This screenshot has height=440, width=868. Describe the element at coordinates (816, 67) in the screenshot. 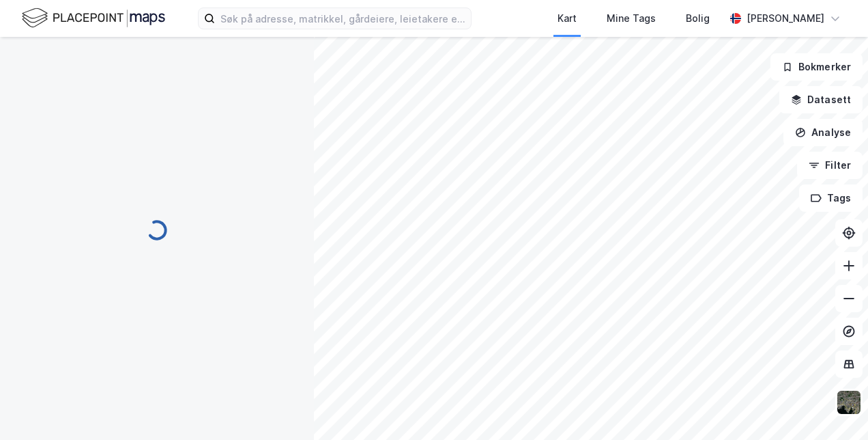

I see `button: Bokmerker` at that location.